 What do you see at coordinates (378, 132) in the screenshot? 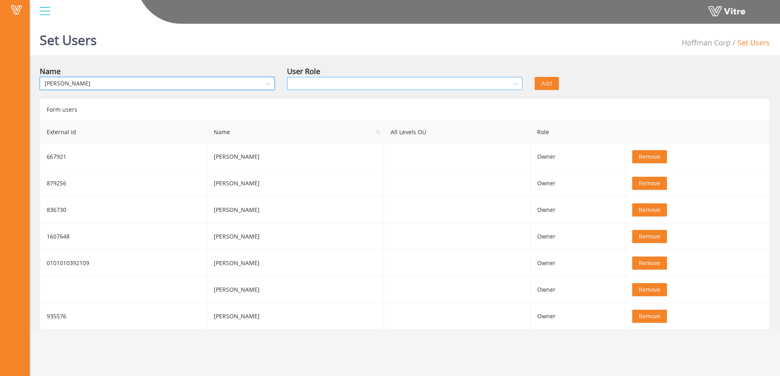
I see `span: search` at bounding box center [378, 132].